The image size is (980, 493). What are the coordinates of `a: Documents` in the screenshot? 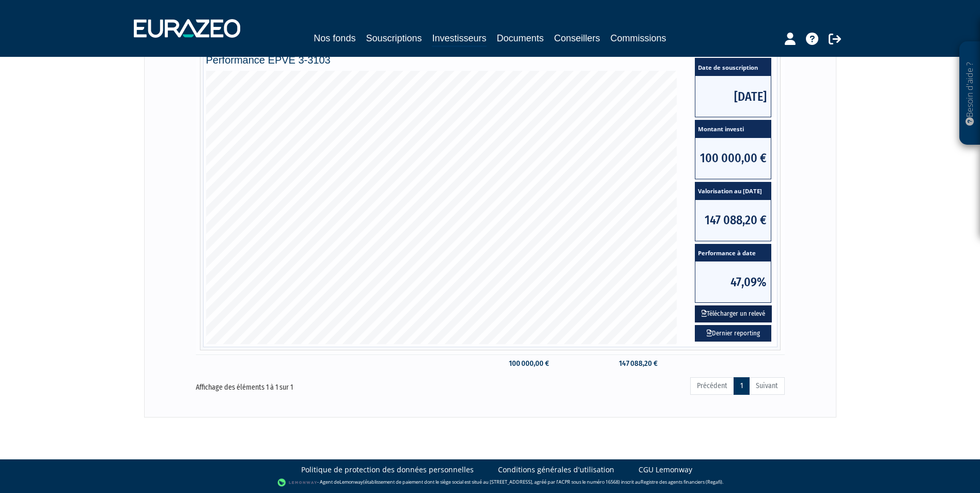 It's located at (520, 39).